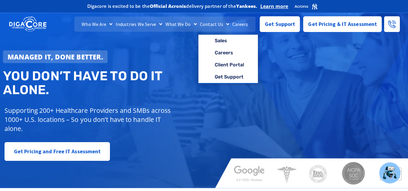  Describe the element at coordinates (165, 24) in the screenshot. I see `nav: Menu` at that location.